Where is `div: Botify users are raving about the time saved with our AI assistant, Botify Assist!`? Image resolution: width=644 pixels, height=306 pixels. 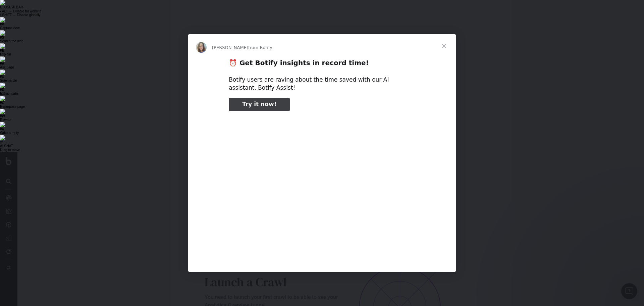
div: Botify users are raving about the time saved with our AI assistant, Botify Assist! is located at coordinates (322, 84).